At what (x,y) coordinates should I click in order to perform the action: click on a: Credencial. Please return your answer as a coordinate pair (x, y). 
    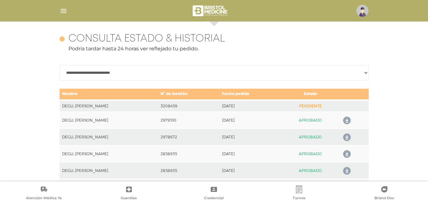
    Looking at the image, I should click on (214, 193).